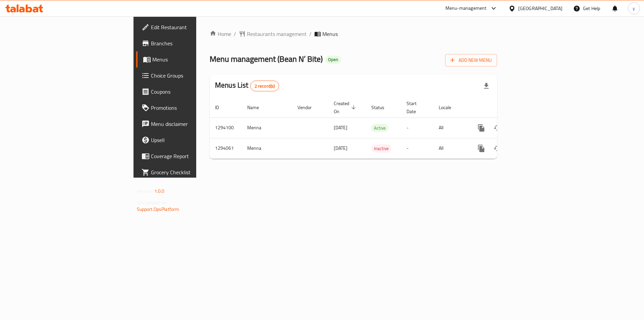  Describe the element at coordinates (257, 108) in the screenshot. I see `span: Name` at that location.